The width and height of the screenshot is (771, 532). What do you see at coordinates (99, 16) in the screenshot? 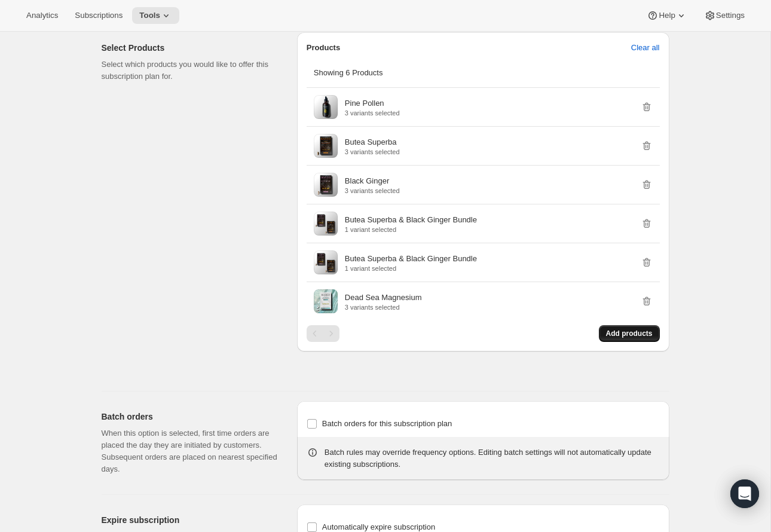
I see `span: Subscriptions` at bounding box center [99, 16].